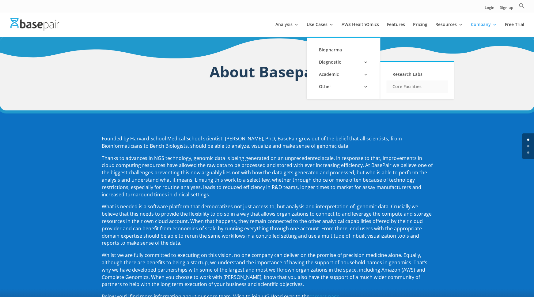 The image size is (534, 297). Describe the element at coordinates (320, 29) in the screenshot. I see `a: Use Cases` at that location.